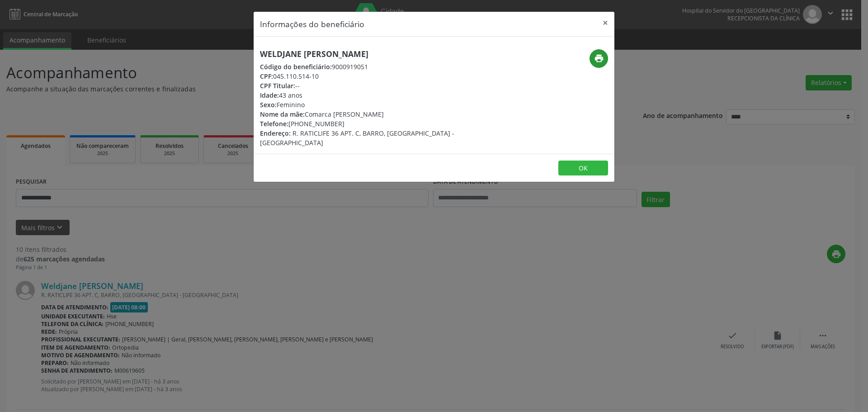 This screenshot has height=412, width=868. Describe the element at coordinates (599, 58) in the screenshot. I see `i: print` at that location.